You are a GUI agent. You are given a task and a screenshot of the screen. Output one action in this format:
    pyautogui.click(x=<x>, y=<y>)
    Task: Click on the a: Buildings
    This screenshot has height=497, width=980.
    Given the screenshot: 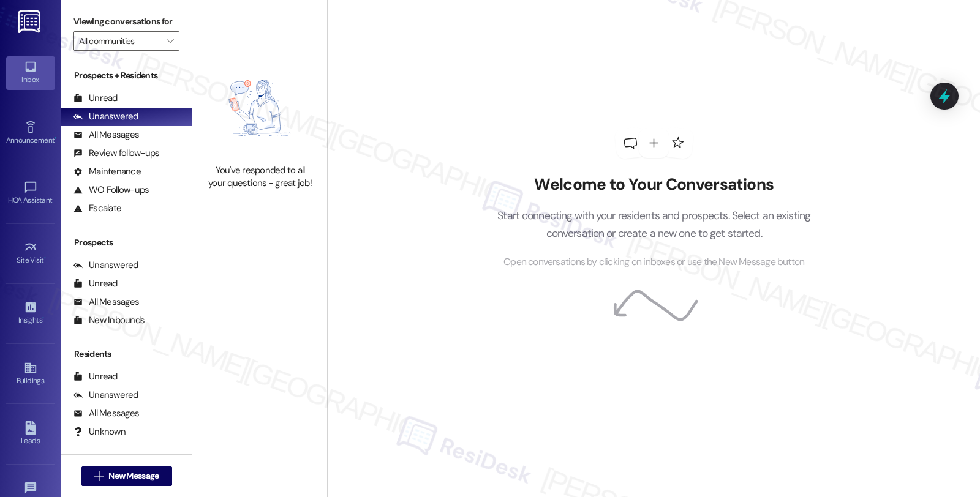 What is the action you would take?
    pyautogui.click(x=31, y=374)
    